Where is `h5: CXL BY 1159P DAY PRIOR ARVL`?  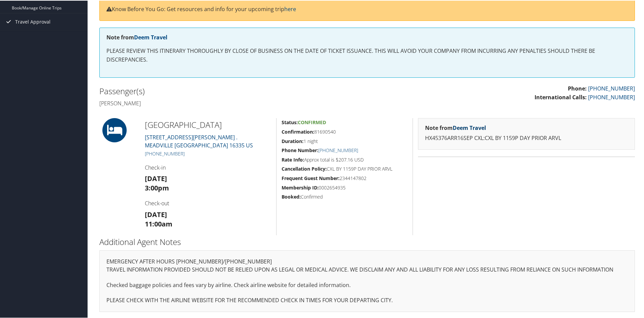
h5: CXL BY 1159P DAY PRIOR ARVL is located at coordinates (345, 168).